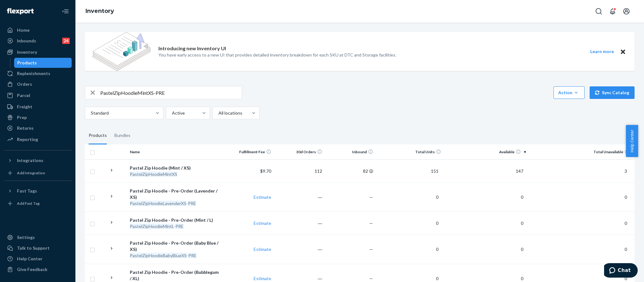 The height and width of the screenshot is (282, 644). I want to click on td: 112, so click(299, 171).